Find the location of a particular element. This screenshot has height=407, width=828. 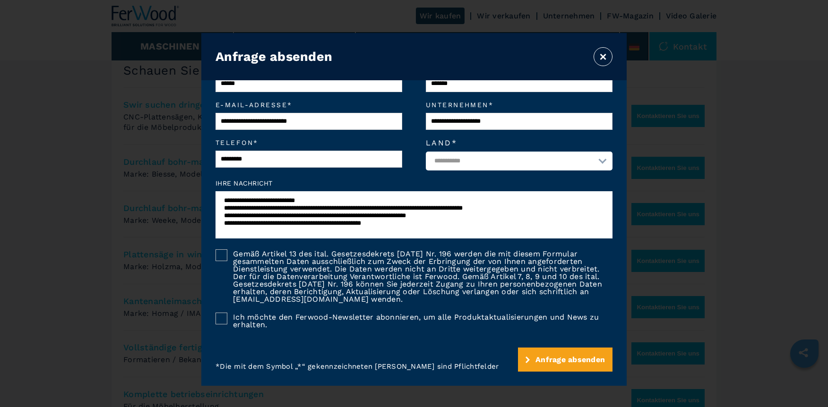

h3: Anfrage absenden is located at coordinates (274, 57).